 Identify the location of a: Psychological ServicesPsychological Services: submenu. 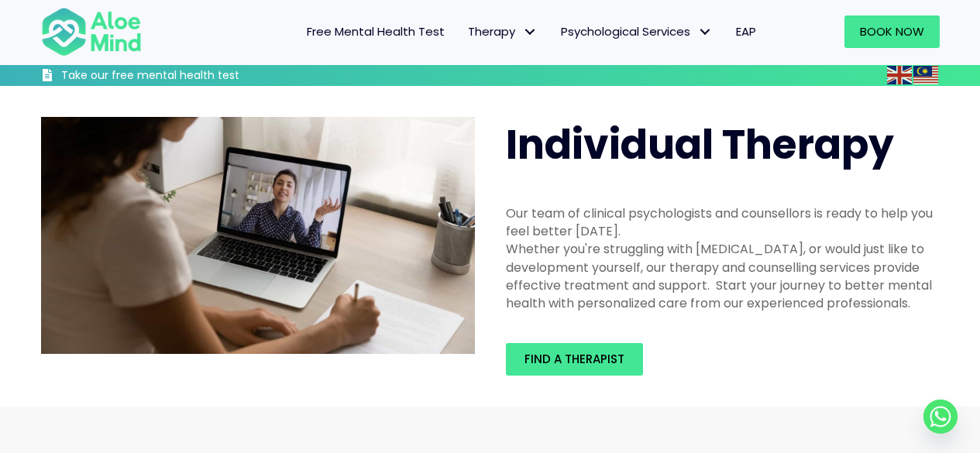
(637, 32).